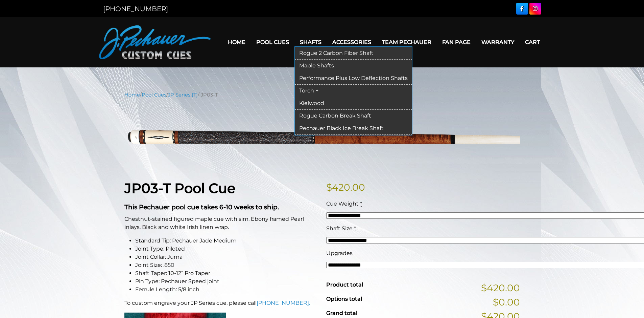  Describe the element at coordinates (183, 95) in the screenshot. I see `a: JP Series (T)` at that location.